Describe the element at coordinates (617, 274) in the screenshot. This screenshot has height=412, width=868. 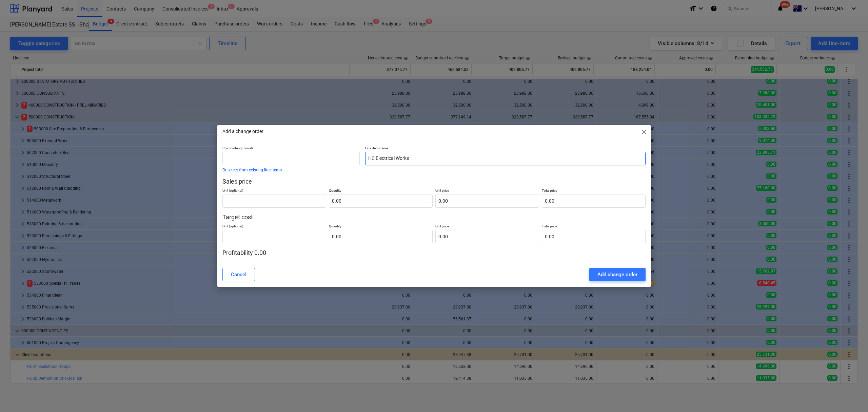
I see `div: Add change order` at that location.